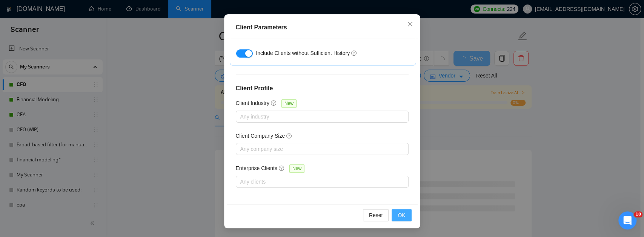  Describe the element at coordinates (401, 215) in the screenshot. I see `span: OK` at that location.